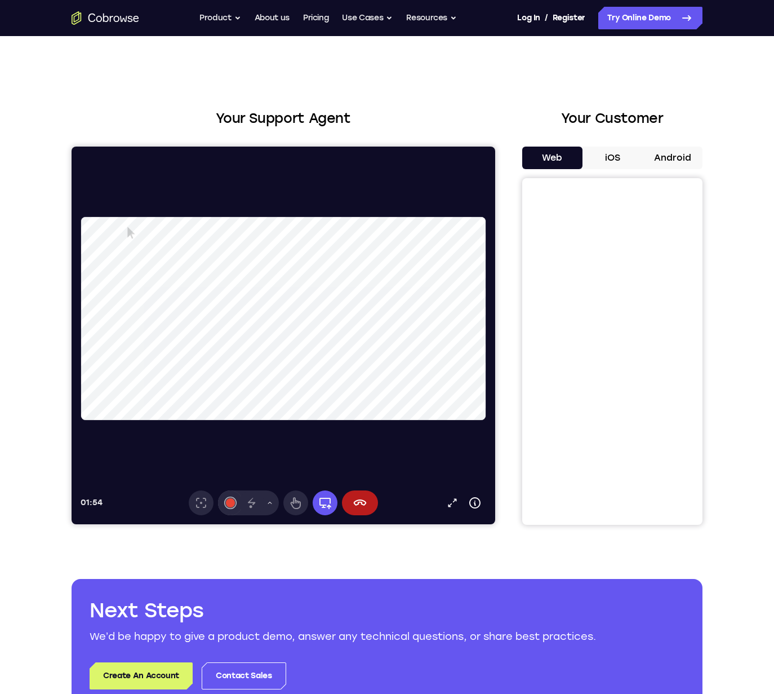  I want to click on button: End session, so click(288, 356).